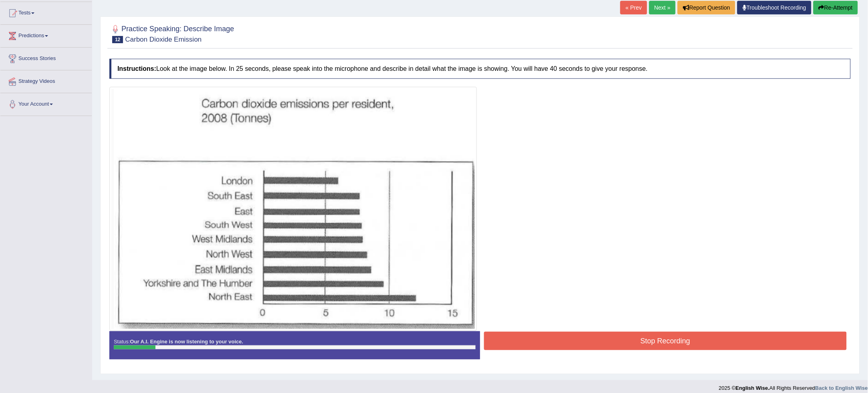  What do you see at coordinates (706, 8) in the screenshot?
I see `button: Report Question` at bounding box center [706, 8].